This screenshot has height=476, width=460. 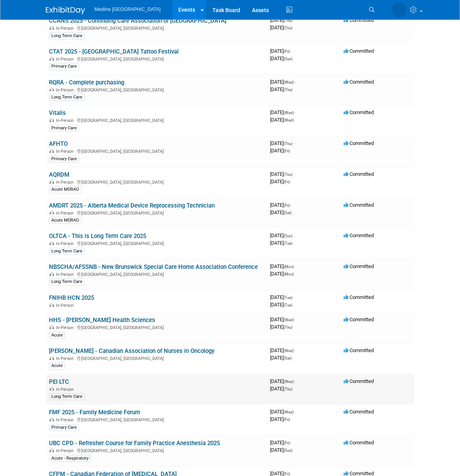 What do you see at coordinates (87, 82) in the screenshot?
I see `a: RQRA - Complete purchasing` at bounding box center [87, 82].